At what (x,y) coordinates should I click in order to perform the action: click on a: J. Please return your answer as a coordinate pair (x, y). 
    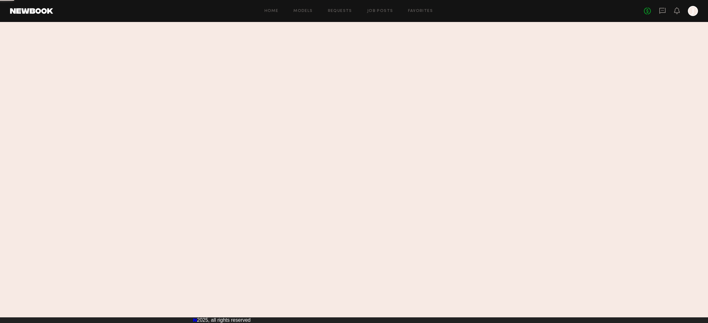
    Looking at the image, I should click on (693, 11).